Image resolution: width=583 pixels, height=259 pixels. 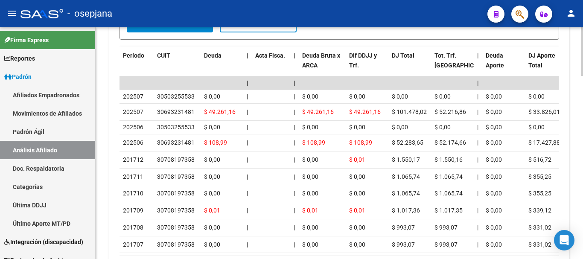 I want to click on span: Buscar Registros, so click(x=170, y=24).